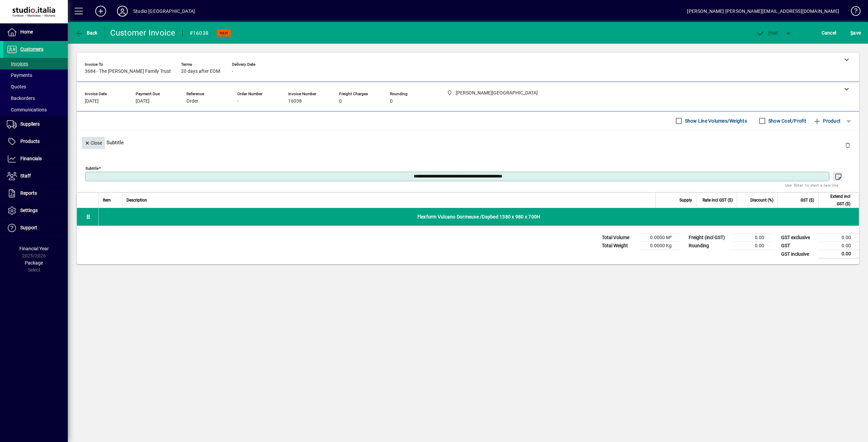  I want to click on span: Extend incl GST ($), so click(836, 200).